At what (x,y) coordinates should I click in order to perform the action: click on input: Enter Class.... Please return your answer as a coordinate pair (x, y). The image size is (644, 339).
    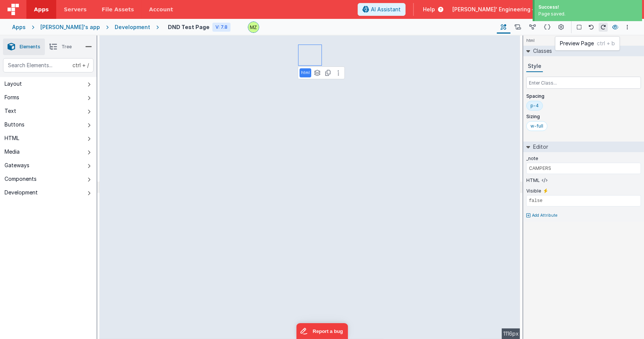
    Looking at the image, I should click on (584, 83).